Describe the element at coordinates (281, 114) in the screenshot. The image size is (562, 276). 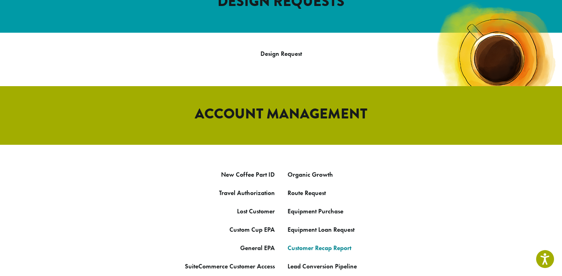
I see `h2: ACCOUNT MANAGEMENT` at that location.